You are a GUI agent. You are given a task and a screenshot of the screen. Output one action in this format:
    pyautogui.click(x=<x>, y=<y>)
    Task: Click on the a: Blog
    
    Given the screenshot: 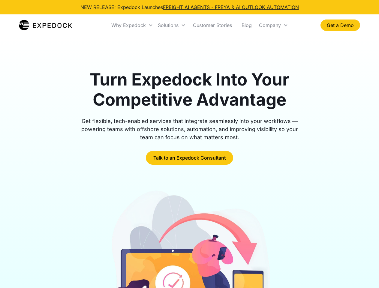 What is the action you would take?
    pyautogui.click(x=247, y=25)
    